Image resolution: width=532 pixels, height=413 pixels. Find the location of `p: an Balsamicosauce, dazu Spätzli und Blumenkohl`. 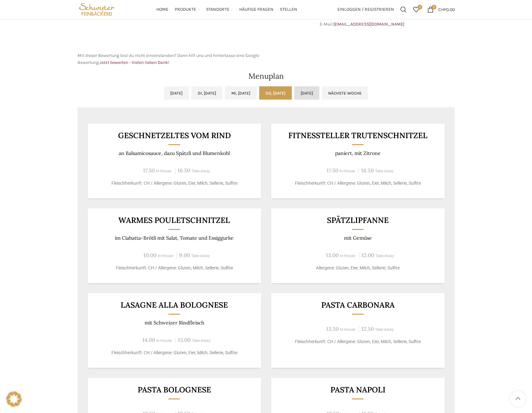

p: an Balsamicosauce, dazu Spätzli und Blumenkohl is located at coordinates (174, 153).